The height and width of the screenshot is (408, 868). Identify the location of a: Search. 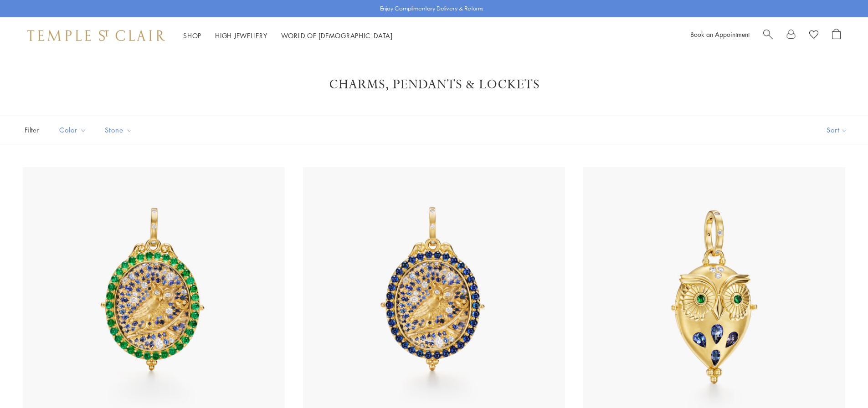
(768, 36).